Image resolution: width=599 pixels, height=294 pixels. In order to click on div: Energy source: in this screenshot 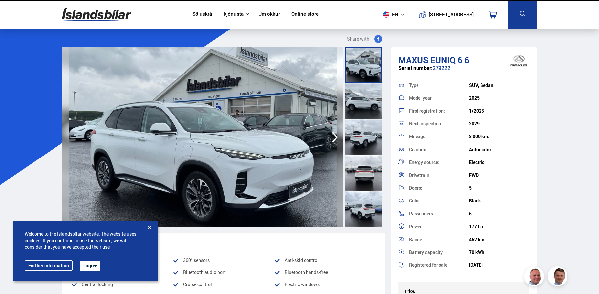, I will do `click(439, 162)`.